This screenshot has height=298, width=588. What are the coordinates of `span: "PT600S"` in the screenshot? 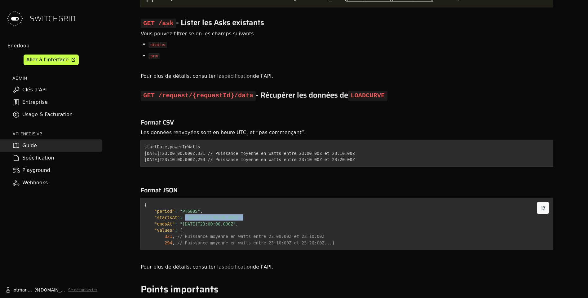 It's located at (190, 211).